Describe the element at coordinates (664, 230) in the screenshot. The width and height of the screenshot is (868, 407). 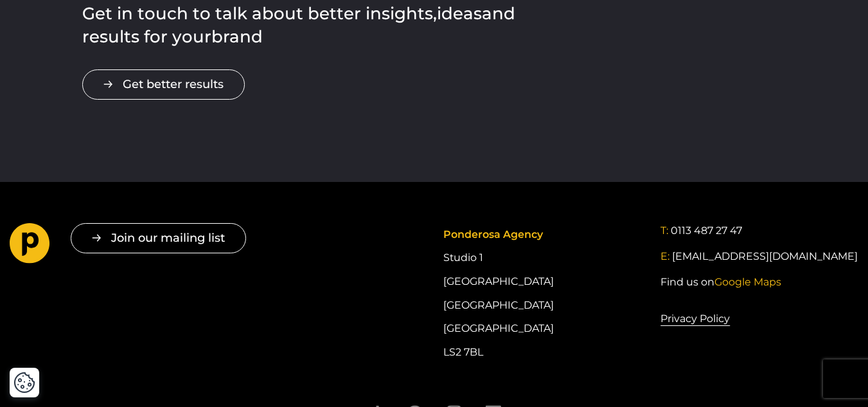
I see `span: T:` at that location.